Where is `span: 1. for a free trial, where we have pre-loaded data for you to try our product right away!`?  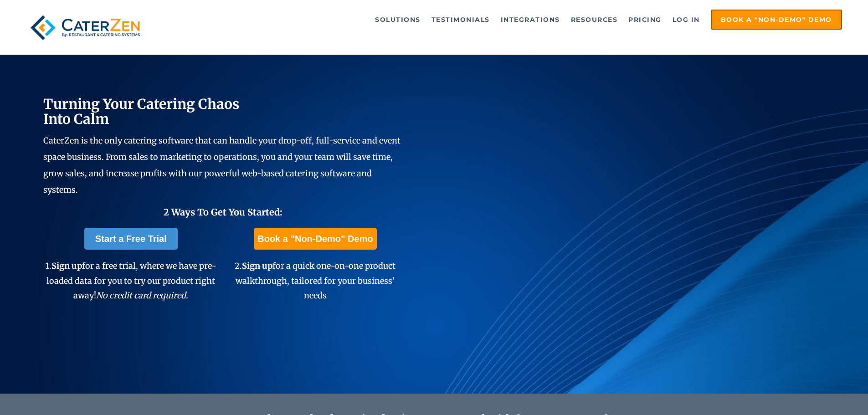 span: 1. for a free trial, where we have pre-loaded data for you to try our product right away! is located at coordinates (131, 281).